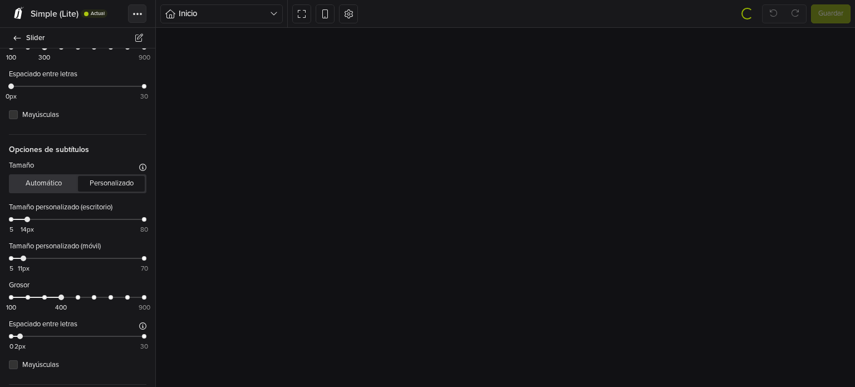 This screenshot has width=855, height=387. Describe the element at coordinates (144, 229) in the screenshot. I see `span: 80` at that location.